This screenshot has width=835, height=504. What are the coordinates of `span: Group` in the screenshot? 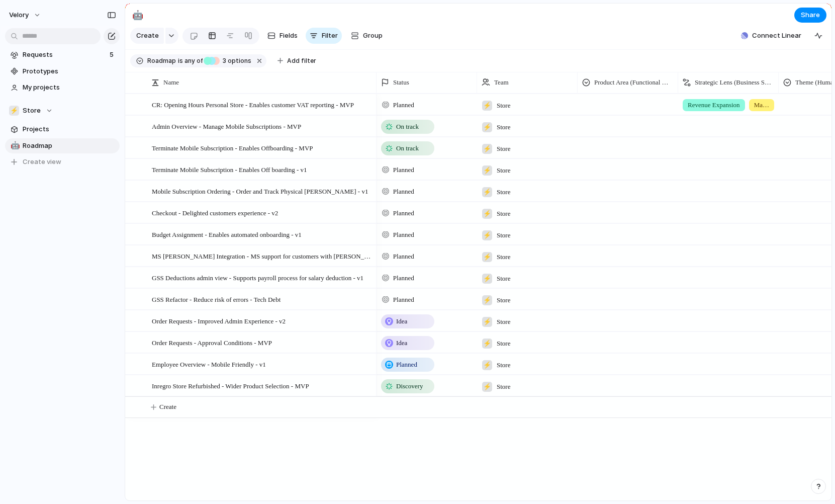 It's located at (373, 36).